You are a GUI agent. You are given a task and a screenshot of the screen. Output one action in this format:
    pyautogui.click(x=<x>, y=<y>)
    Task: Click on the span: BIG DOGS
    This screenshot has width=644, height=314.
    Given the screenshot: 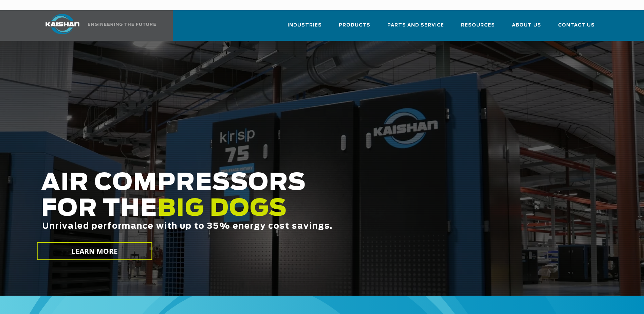 What is the action you would take?
    pyautogui.click(x=222, y=209)
    